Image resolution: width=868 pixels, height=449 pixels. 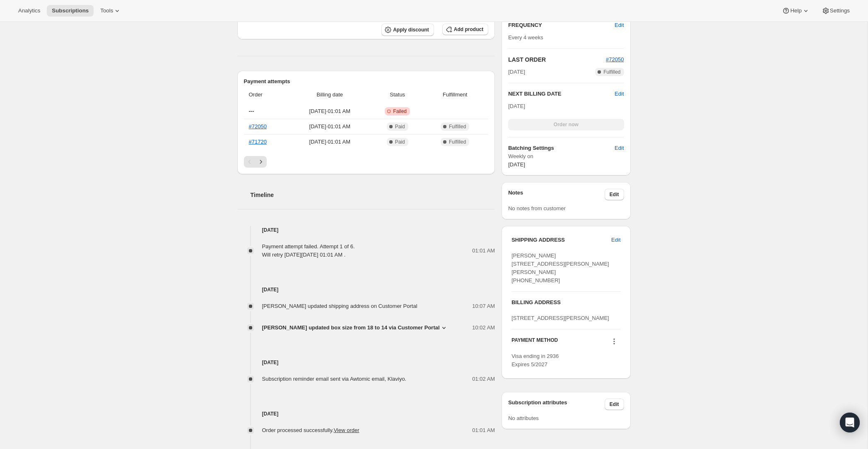 I want to click on button: Analytics, so click(x=29, y=11).